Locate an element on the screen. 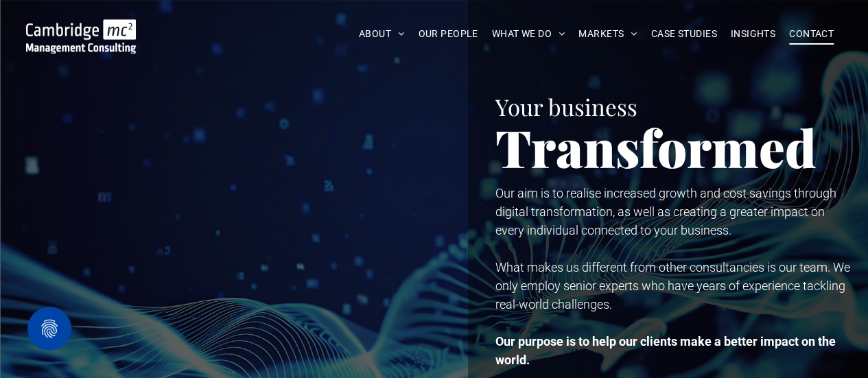 The image size is (868, 378). img: Go to Homepage is located at coordinates (81, 36).